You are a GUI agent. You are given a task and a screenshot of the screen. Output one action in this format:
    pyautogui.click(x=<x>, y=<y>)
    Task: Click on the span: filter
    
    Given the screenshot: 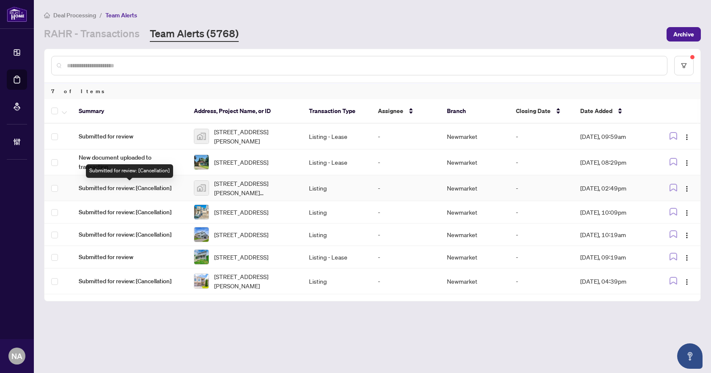 What is the action you would take?
    pyautogui.click(x=684, y=66)
    